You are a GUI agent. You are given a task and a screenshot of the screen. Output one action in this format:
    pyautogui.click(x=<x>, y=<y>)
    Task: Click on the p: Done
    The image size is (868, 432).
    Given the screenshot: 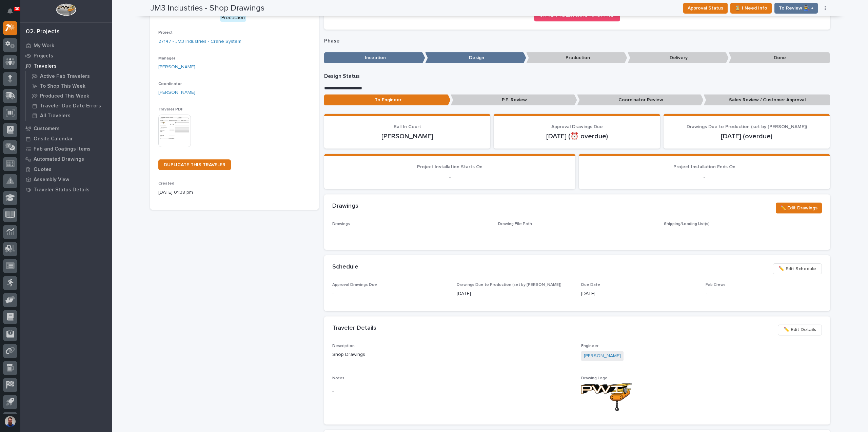 What is the action you would take?
    pyautogui.click(x=779, y=57)
    